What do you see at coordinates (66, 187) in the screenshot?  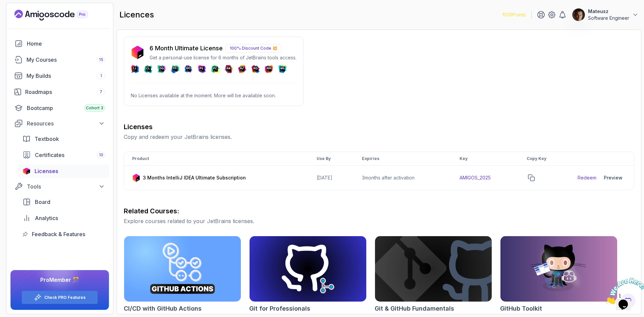 I see `div: Tools` at bounding box center [66, 187].